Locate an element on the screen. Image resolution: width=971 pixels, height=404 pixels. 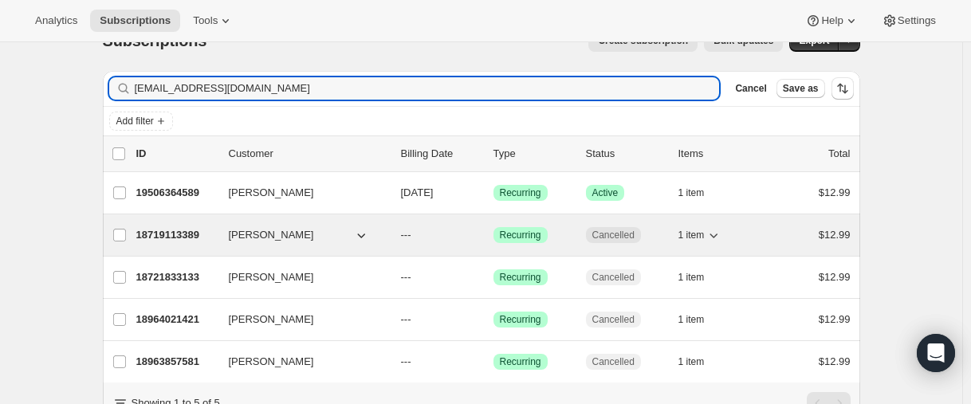
p: Status is located at coordinates (626, 154).